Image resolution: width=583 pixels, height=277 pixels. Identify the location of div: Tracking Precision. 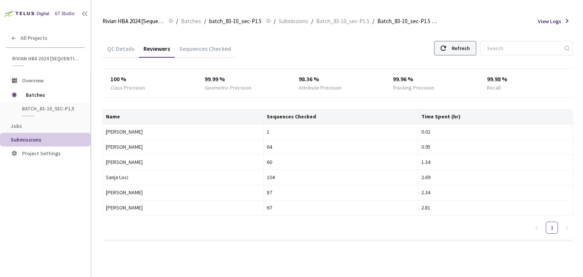
(413, 88).